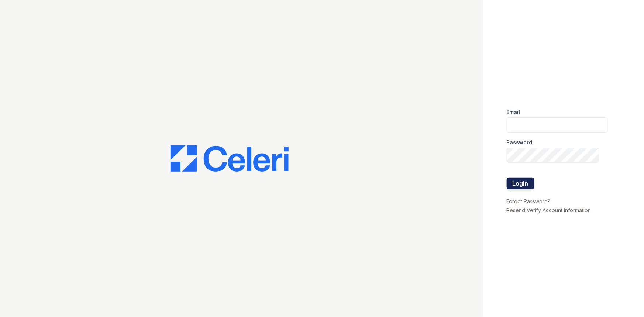 The image size is (644, 317). I want to click on a: Resend Verify Account Information, so click(549, 210).